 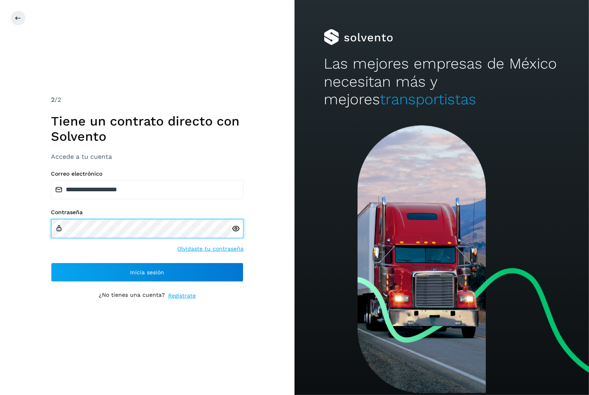 I want to click on h2: Las mejores empresas de México necesitan más y mejores, so click(x=441, y=81).